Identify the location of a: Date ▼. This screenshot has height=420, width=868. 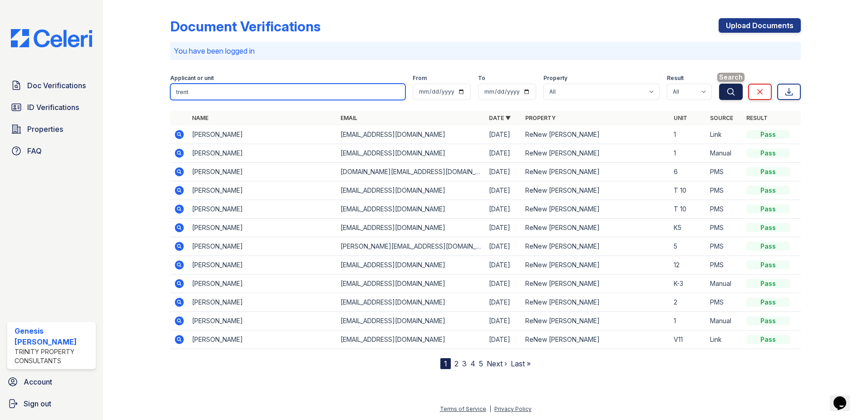
(500, 117).